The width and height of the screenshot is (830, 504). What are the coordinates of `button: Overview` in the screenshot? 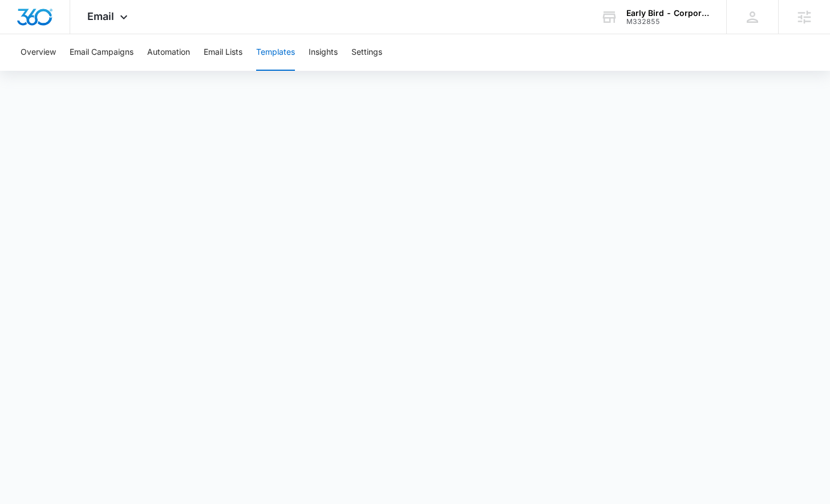 It's located at (38, 53).